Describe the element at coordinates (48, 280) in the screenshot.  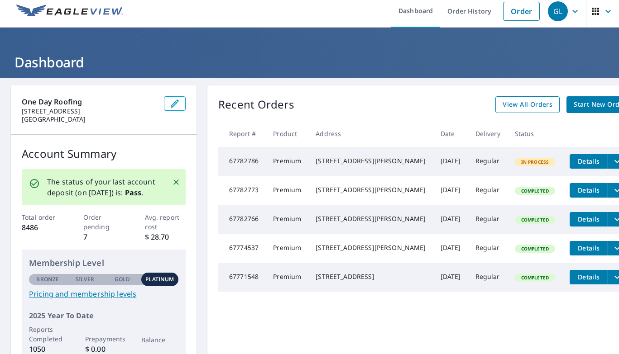
I see `p: Bronze` at that location.